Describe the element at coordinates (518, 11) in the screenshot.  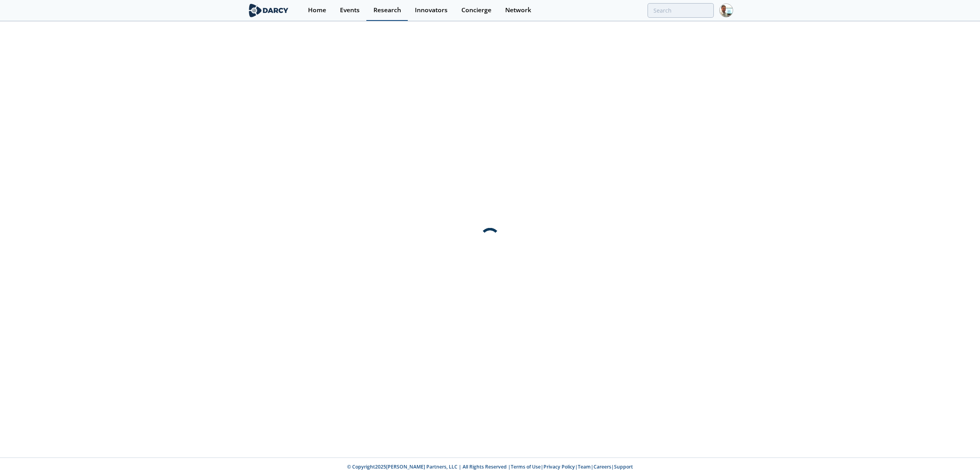
I see `div: Network` at that location.